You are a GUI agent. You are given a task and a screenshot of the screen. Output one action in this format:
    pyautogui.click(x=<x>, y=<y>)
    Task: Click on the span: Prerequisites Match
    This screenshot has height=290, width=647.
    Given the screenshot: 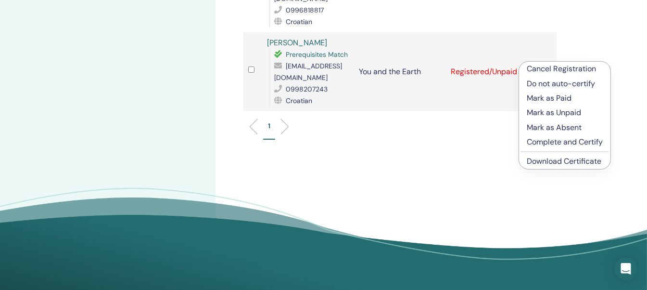 What is the action you would take?
    pyautogui.click(x=317, y=54)
    